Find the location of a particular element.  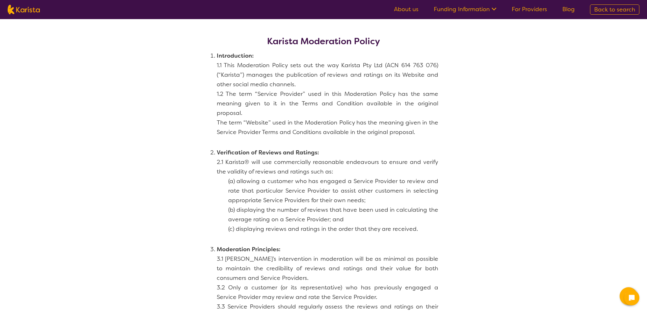

h2: Karista Moderation Policy is located at coordinates (324, 41).